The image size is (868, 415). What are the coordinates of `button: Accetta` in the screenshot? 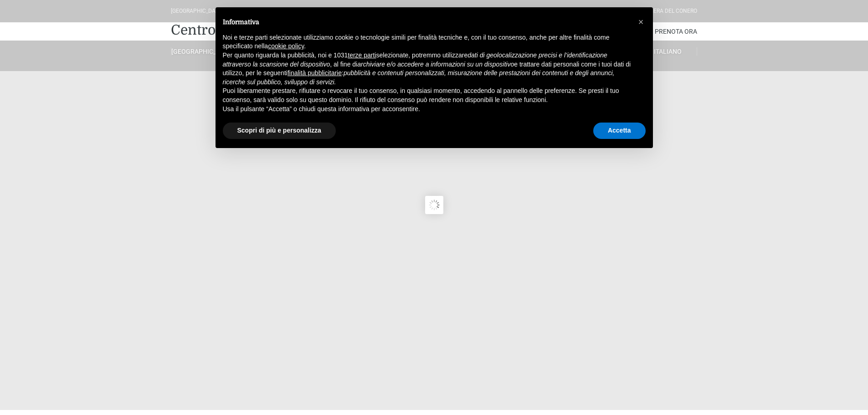 It's located at (619, 130).